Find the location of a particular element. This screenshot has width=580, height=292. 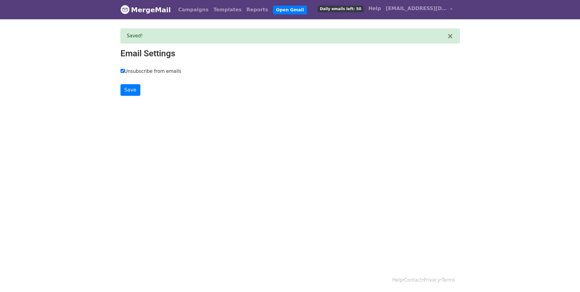

a: MergeMail is located at coordinates (145, 10).